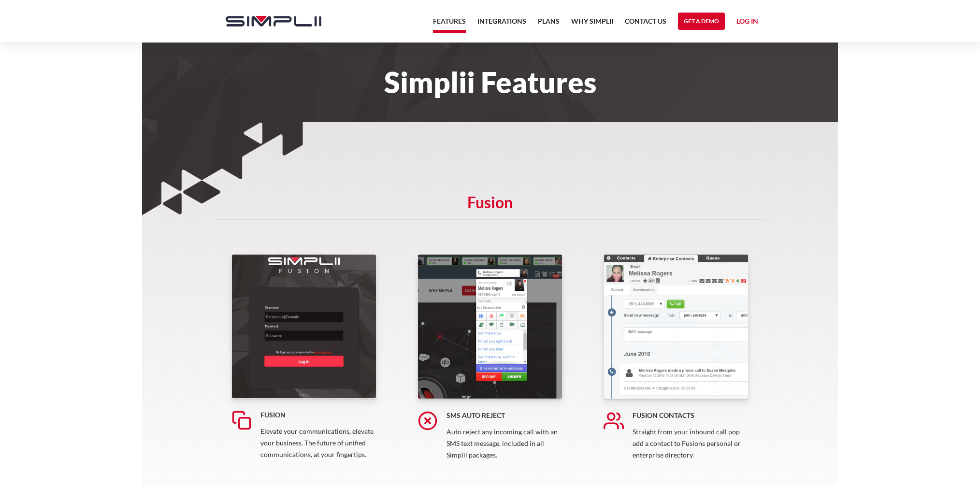 The height and width of the screenshot is (486, 980). Describe the element at coordinates (501, 24) in the screenshot. I see `a: Integrations` at that location.